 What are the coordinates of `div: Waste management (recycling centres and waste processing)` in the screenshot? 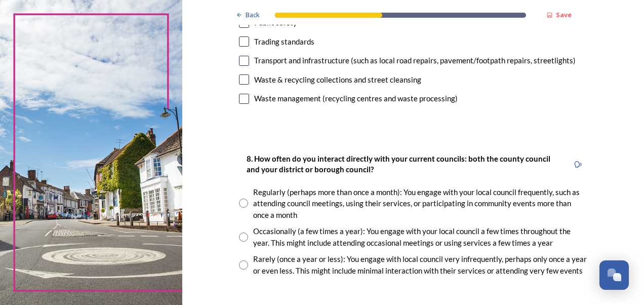 It's located at (356, 98).